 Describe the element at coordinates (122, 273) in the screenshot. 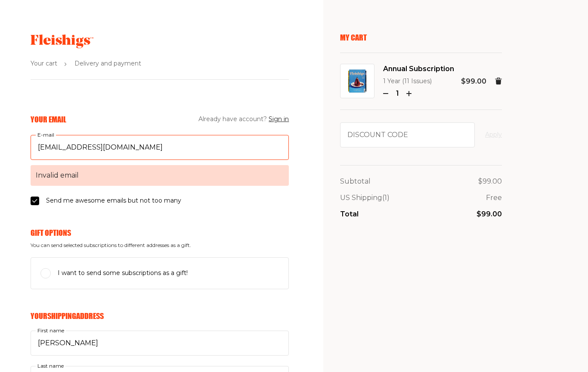

I see `span: I want to send some subscriptions as a gift!` at that location.